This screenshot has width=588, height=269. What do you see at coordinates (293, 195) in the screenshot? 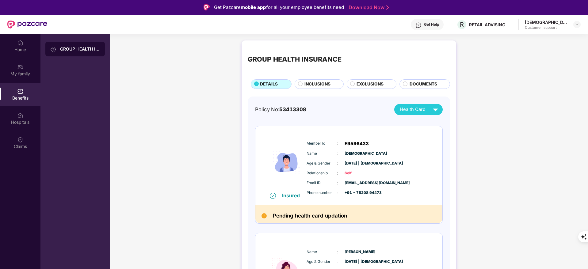
I see `div: Insured` at bounding box center [293, 195].